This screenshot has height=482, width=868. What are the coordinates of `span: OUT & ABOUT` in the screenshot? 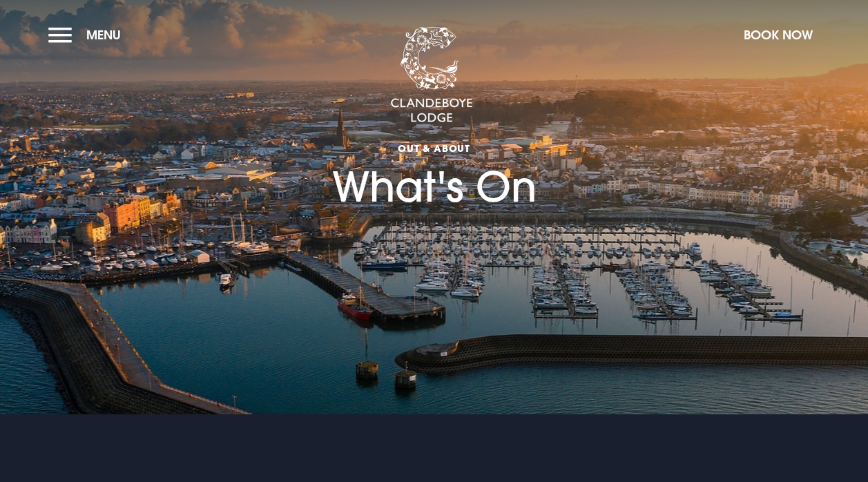 It's located at (435, 148).